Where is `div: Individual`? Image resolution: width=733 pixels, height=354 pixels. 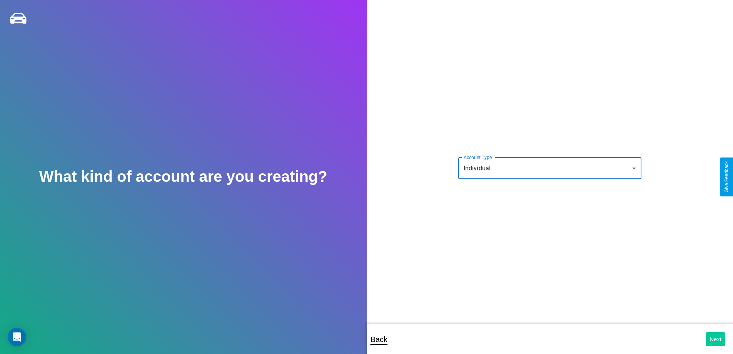
div: Individual is located at coordinates (550, 168).